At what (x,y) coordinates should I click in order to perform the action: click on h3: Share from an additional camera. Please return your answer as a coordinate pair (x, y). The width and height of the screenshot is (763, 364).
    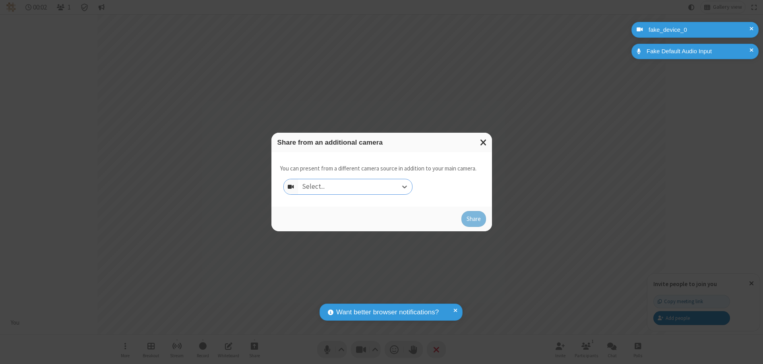
    Looking at the image, I should click on (382, 142).